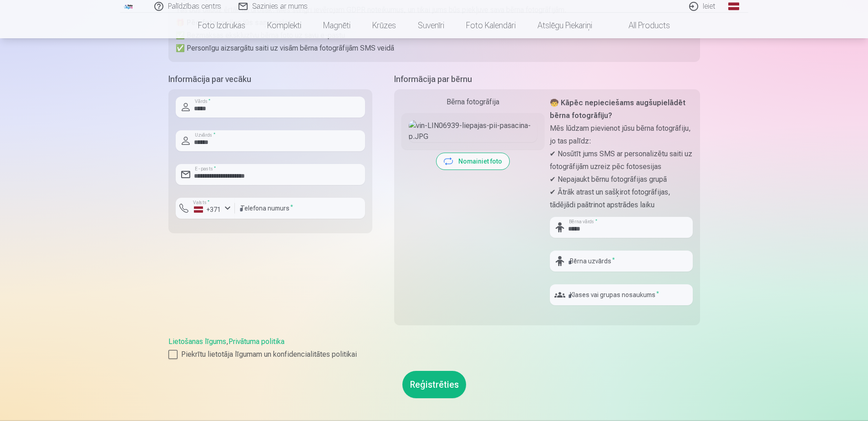 Image resolution: width=868 pixels, height=421 pixels. Describe the element at coordinates (384, 26) in the screenshot. I see `a: Krūzes` at that location.